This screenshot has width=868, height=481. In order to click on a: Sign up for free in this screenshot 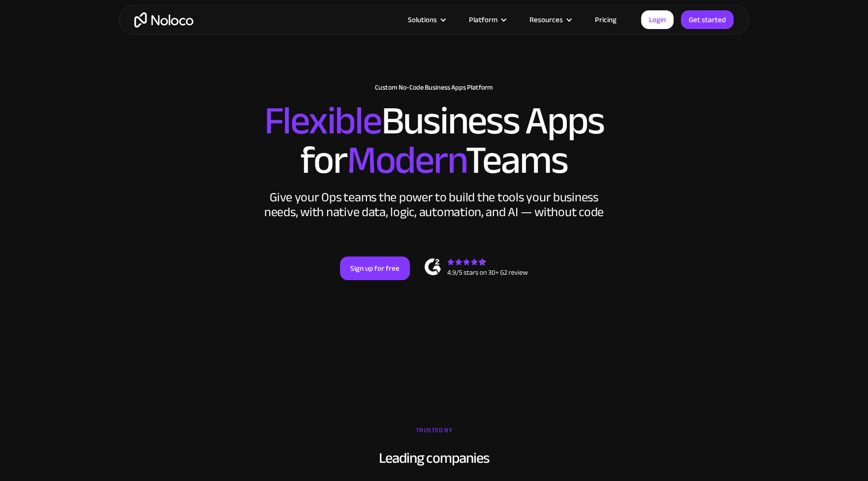, I will do `click(375, 268)`.